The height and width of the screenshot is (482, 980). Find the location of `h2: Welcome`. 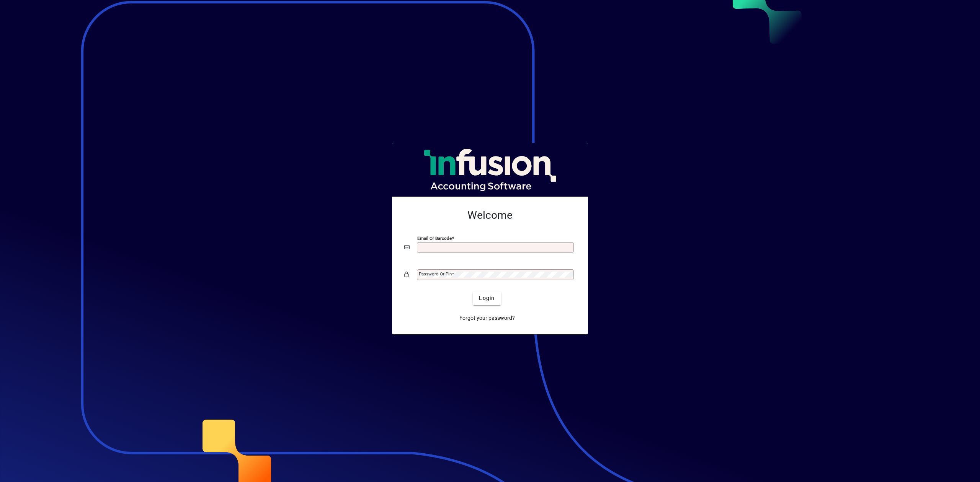

h2: Welcome is located at coordinates (490, 215).